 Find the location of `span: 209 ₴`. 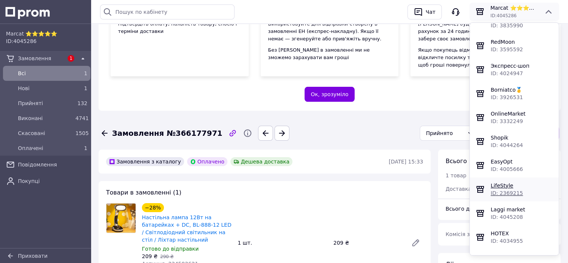

span: 209 ₴ is located at coordinates (150, 256).